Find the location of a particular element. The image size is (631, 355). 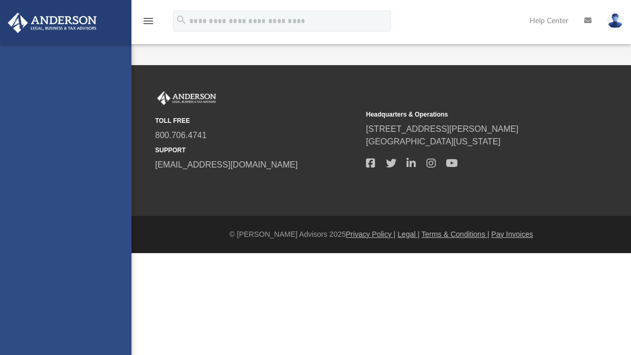

small: SUPPORT is located at coordinates (256, 150).